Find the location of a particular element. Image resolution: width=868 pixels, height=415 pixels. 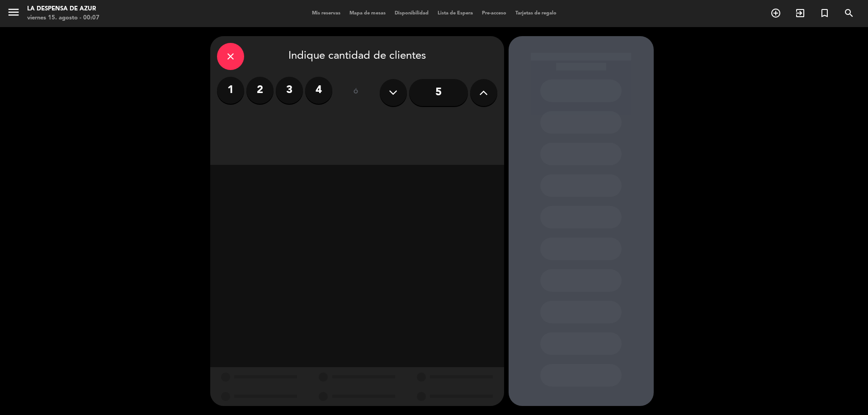

label: 2 is located at coordinates (260, 91).